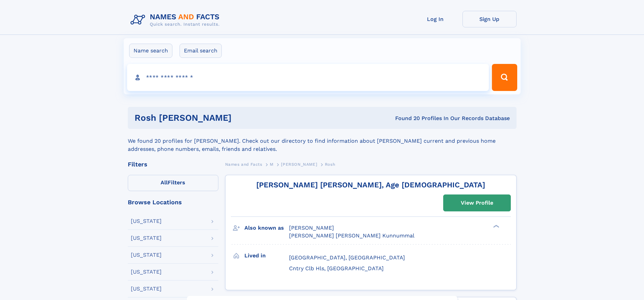  I want to click on div: Found 20 Profiles In Our Records Database, so click(411, 118).